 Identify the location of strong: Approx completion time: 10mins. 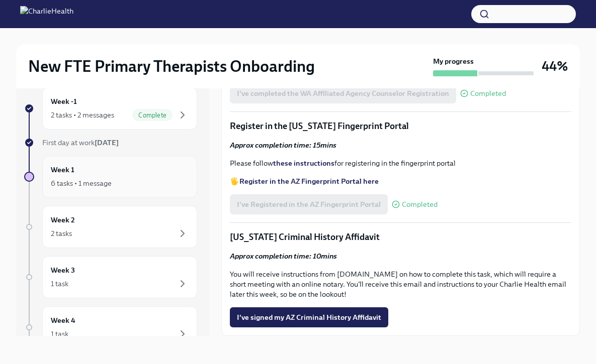
(283, 256).